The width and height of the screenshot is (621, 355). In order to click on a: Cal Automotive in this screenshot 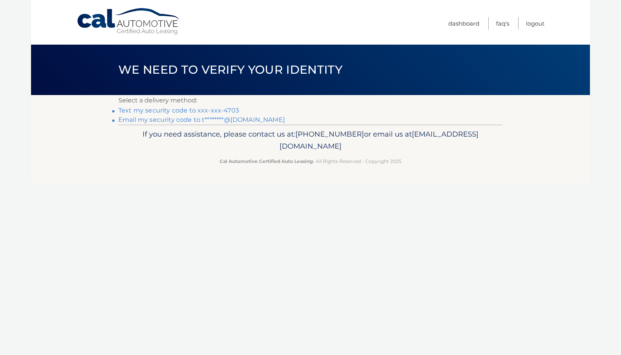, I will do `click(129, 21)`.